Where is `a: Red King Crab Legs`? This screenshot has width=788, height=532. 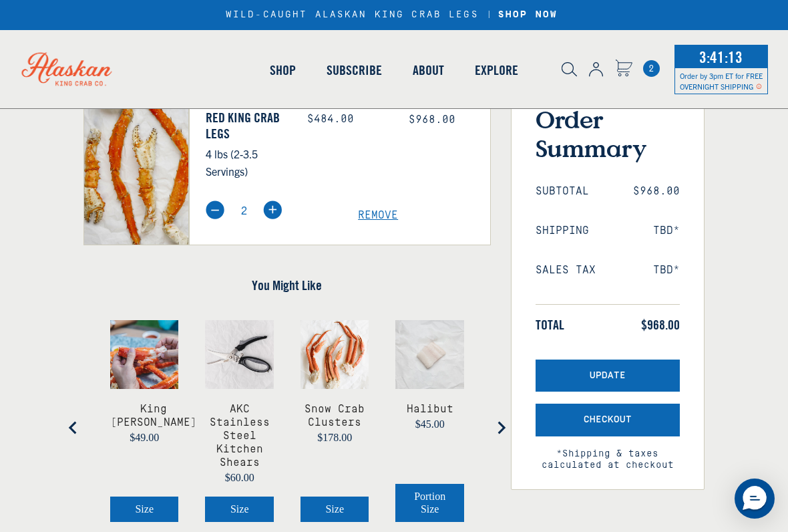 a: Red King Crab Legs is located at coordinates (246, 125).